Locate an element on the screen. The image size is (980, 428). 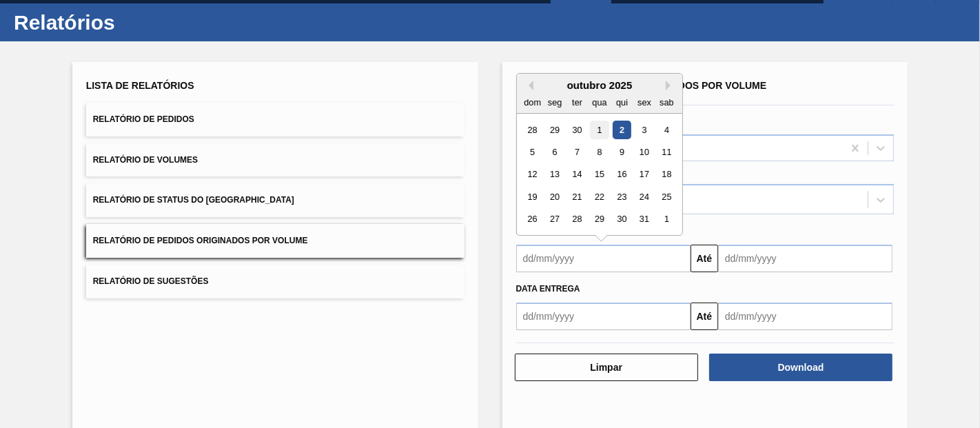
div: Choose segunda-feira, 13 de outubro de 2025 is located at coordinates (554, 174).